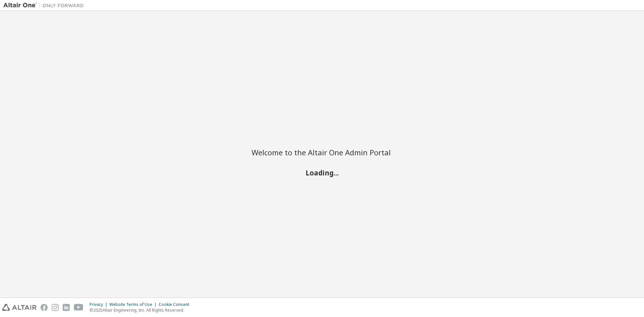  What do you see at coordinates (141, 310) in the screenshot?
I see `p: © 2025 Altair Engineering, Inc. All Rights Reserved.` at bounding box center [141, 310].